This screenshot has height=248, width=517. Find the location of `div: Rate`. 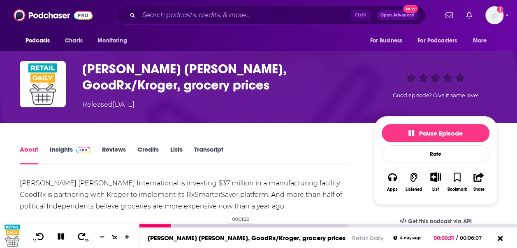

div: Rate is located at coordinates (435, 153).